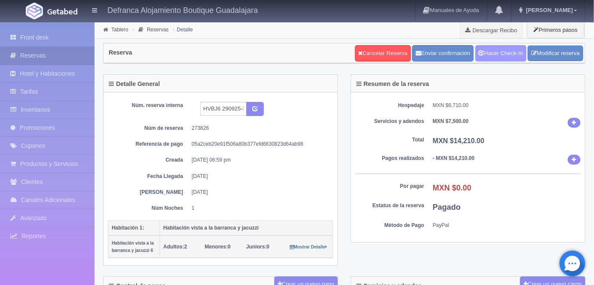  I want to click on strong: Menores:, so click(216, 247).